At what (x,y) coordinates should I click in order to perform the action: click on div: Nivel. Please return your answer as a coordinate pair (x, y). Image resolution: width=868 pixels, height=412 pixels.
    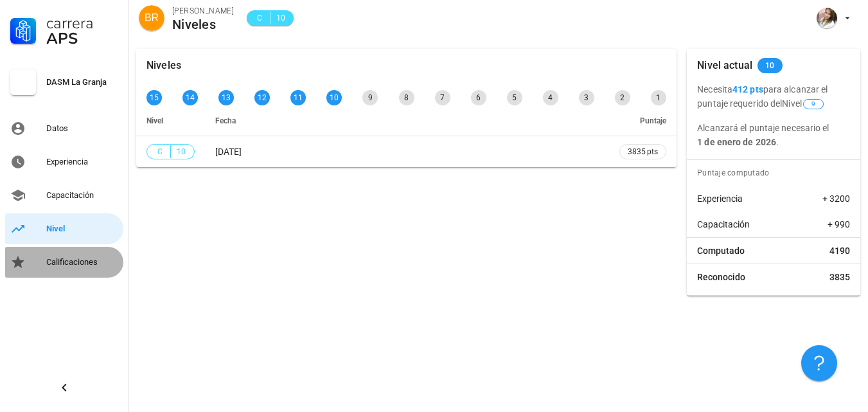
    Looking at the image, I should click on (82, 229).